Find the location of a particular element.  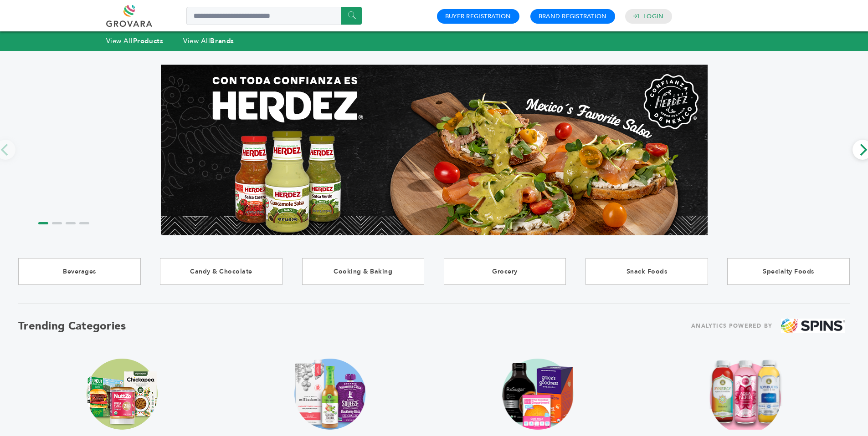

h2: Trending Categories is located at coordinates (72, 326).